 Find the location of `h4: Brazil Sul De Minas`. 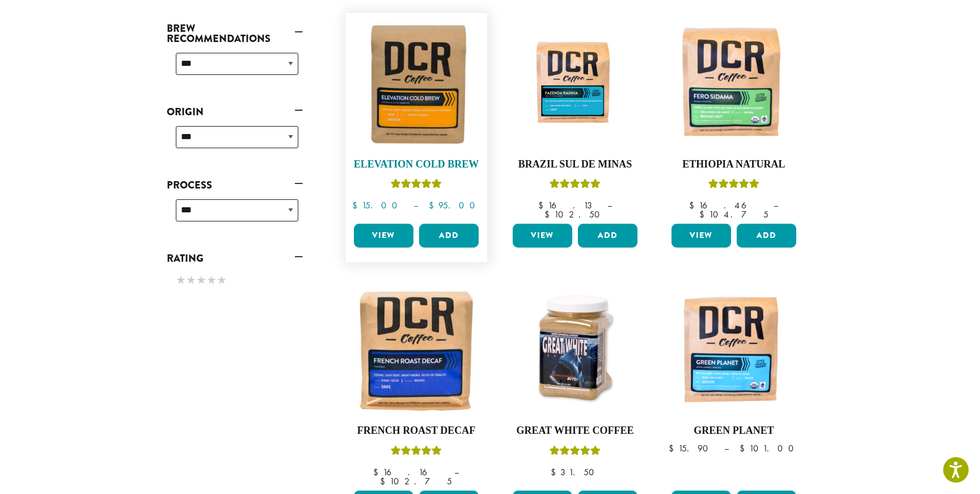

h4: Brazil Sul De Minas is located at coordinates (575, 165).